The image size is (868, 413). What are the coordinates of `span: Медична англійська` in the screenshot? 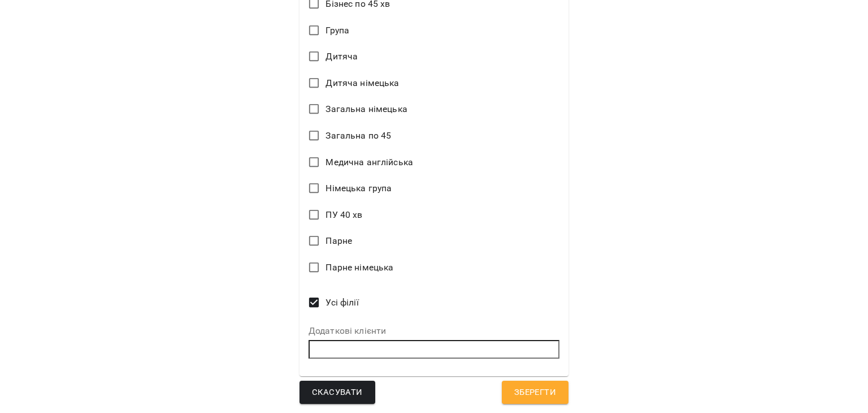 It's located at (369, 162).